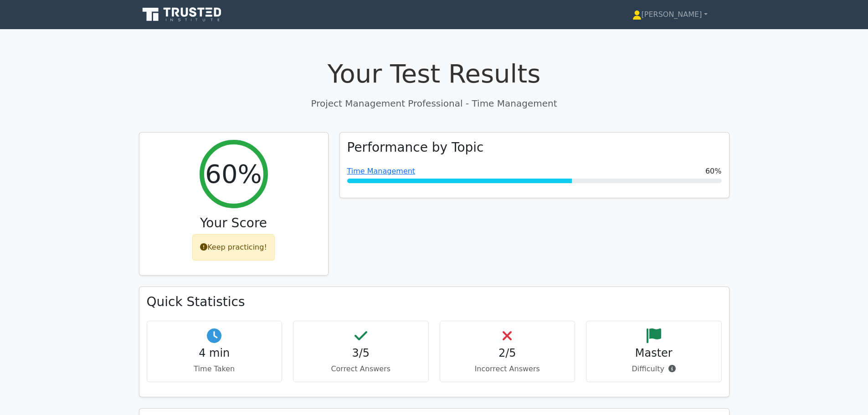 This screenshot has height=415, width=868. I want to click on h2: 60%, so click(233, 174).